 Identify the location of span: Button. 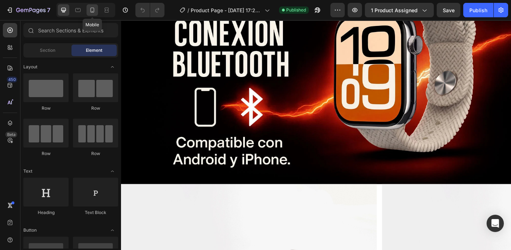
(30, 230).